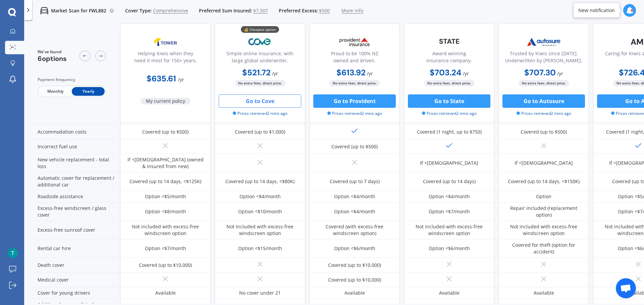  Describe the element at coordinates (75, 181) in the screenshot. I see `div: Automatic cover for replacement / additional car` at that location.